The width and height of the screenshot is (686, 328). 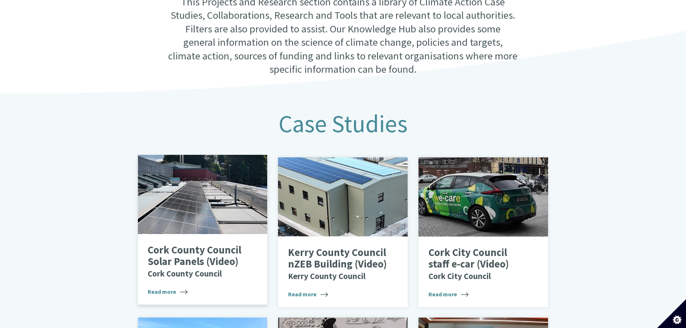 I want to click on a: Kerry County Council nZEB Building (Video)Kerry County Council Read more, so click(x=343, y=232).